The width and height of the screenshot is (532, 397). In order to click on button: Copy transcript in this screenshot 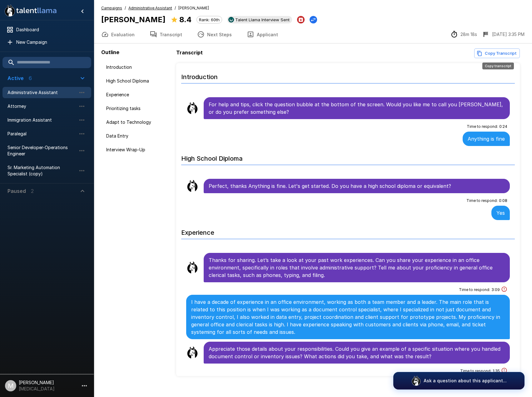, I will do `click(497, 53)`.